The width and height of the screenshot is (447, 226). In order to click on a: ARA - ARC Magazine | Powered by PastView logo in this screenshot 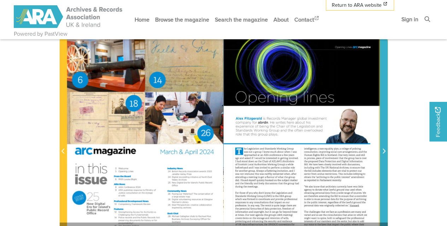, I will do `click(69, 17)`.